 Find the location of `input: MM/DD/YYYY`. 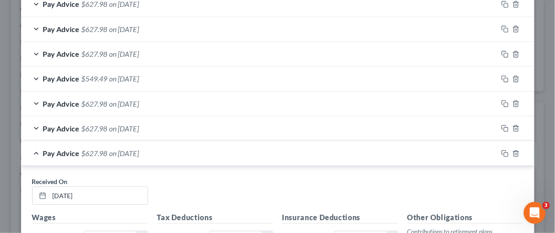

input: MM/DD/YYYY is located at coordinates (98, 196).